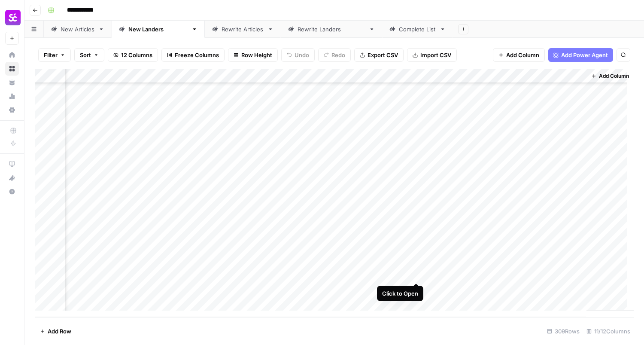  Describe the element at coordinates (51, 55) in the screenshot. I see `span: Filter` at that location.